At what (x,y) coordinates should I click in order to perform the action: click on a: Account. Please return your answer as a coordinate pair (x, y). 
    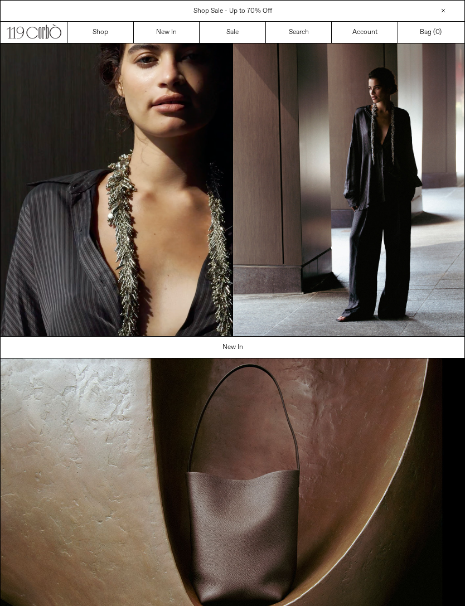
    Looking at the image, I should click on (365, 32).